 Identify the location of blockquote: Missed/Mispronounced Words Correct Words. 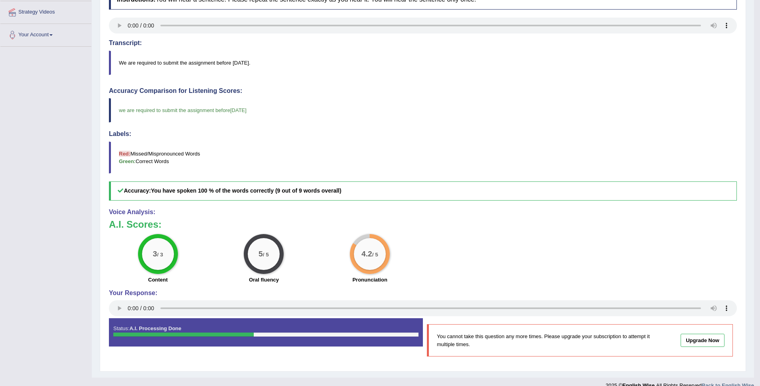
(423, 158).